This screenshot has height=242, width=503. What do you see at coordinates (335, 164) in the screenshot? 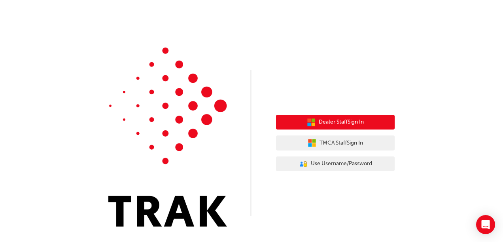
I see `button: Use Username/Password` at bounding box center [335, 164].